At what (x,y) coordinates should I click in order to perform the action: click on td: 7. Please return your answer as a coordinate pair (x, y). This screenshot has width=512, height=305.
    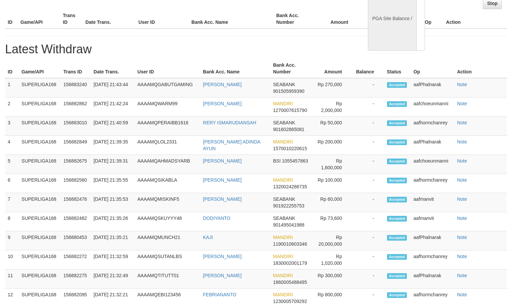
    Looking at the image, I should click on (12, 203).